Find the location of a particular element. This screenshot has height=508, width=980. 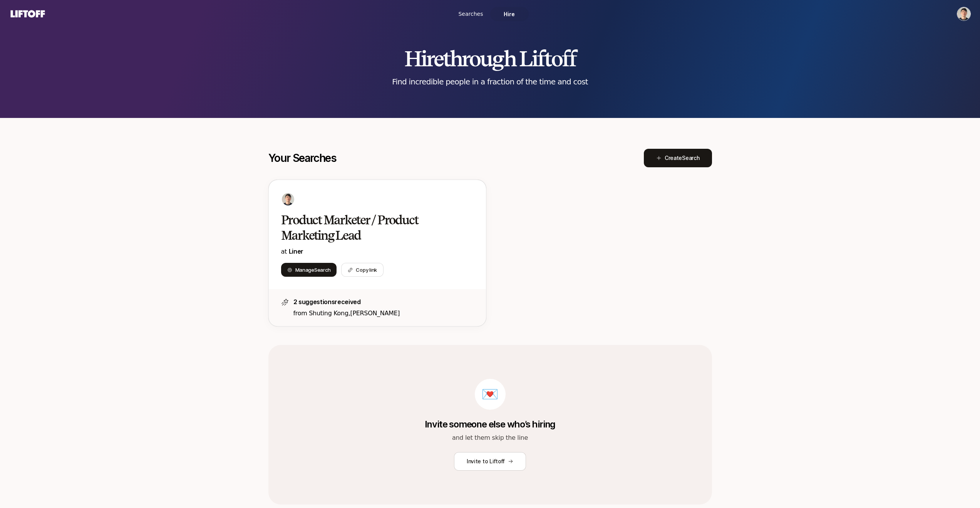

img: star-icon is located at coordinates (285, 302).